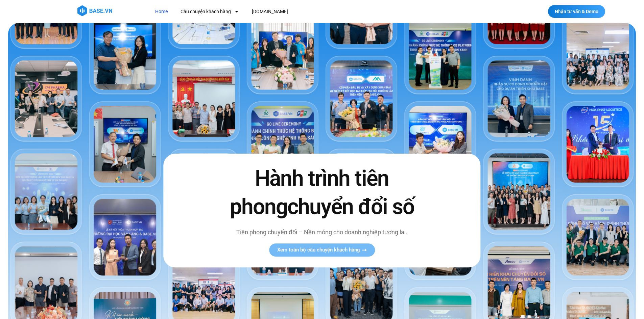  I want to click on nav: Menu, so click(281, 12).